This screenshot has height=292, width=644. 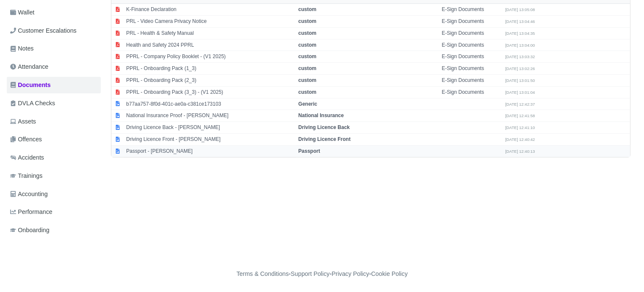 I want to click on a: Trainings, so click(x=54, y=176).